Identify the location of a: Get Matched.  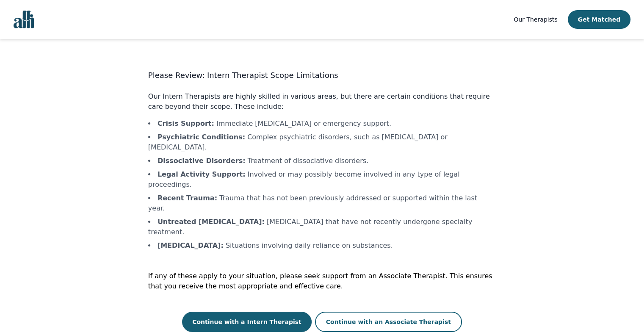
(600, 19).